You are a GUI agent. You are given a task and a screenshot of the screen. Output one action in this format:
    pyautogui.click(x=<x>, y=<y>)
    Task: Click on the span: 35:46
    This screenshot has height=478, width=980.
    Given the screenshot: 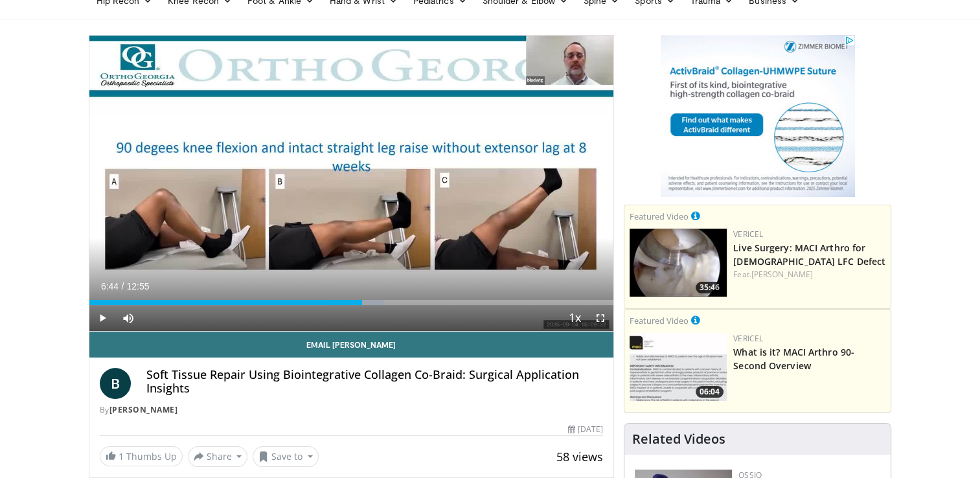 What is the action you would take?
    pyautogui.click(x=710, y=288)
    